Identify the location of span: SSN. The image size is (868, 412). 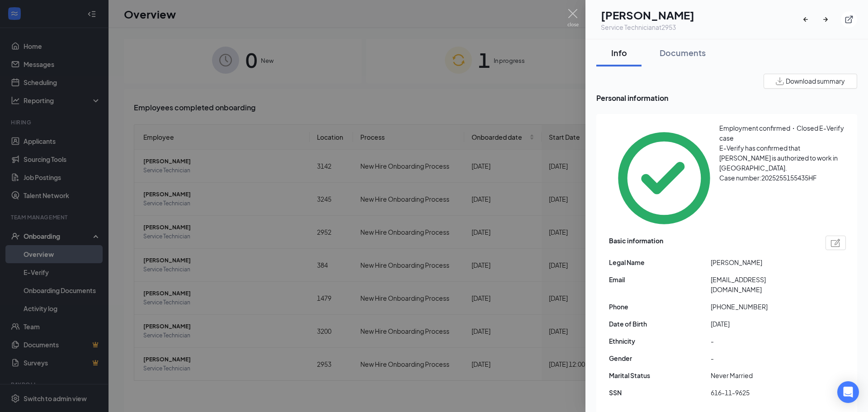
(660, 393).